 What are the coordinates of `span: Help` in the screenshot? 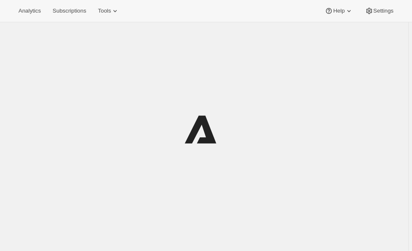 It's located at (338, 11).